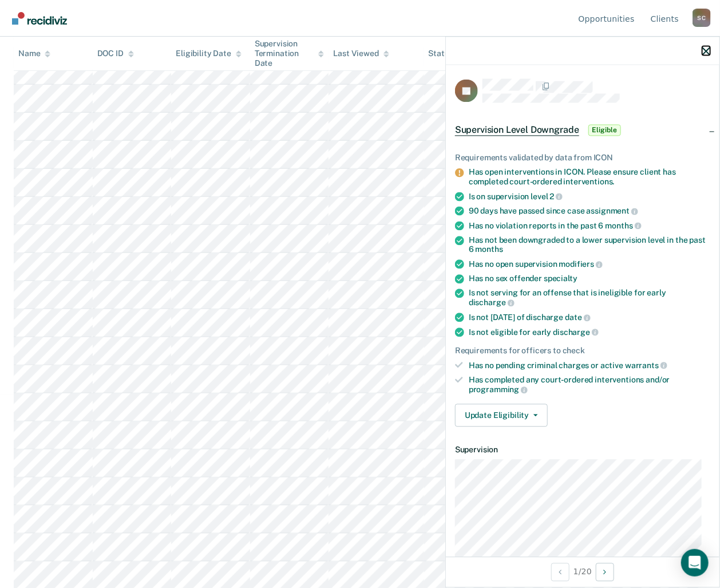 This screenshot has width=720, height=588. Describe the element at coordinates (702, 18) in the screenshot. I see `button: Profile dropdown button` at that location.